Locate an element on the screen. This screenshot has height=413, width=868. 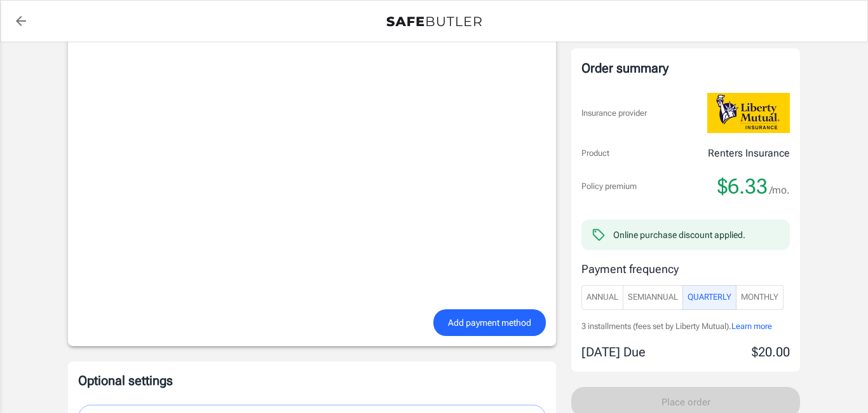
button: Add payment method is located at coordinates (489, 323).